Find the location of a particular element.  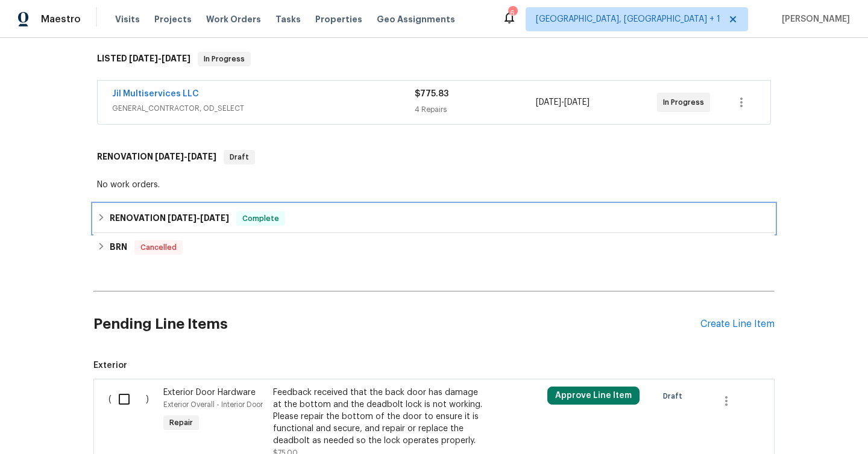

span: Maestro is located at coordinates (61, 19).